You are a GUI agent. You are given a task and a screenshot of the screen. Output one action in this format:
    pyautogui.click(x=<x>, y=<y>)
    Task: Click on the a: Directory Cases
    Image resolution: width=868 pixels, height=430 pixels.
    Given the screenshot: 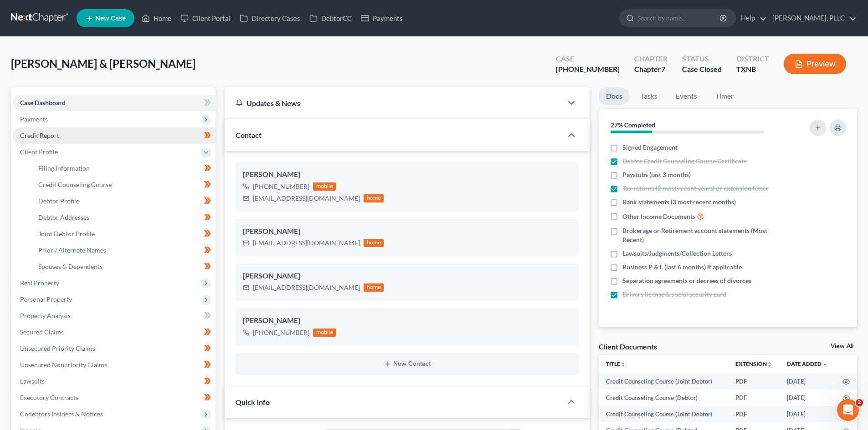 What is the action you would take?
    pyautogui.click(x=270, y=18)
    